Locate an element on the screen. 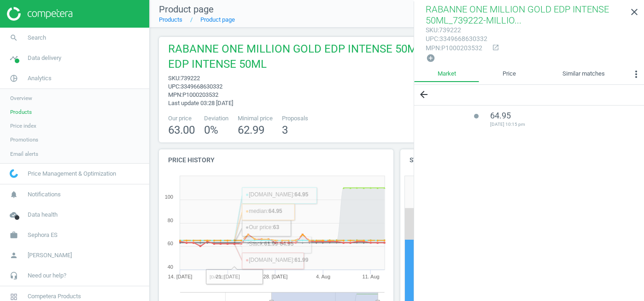 The image size is (644, 301). span: 3 is located at coordinates (284, 130).